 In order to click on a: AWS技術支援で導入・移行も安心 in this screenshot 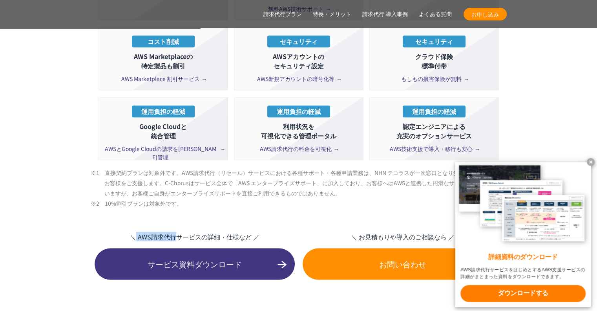, I will do `click(434, 148)`.